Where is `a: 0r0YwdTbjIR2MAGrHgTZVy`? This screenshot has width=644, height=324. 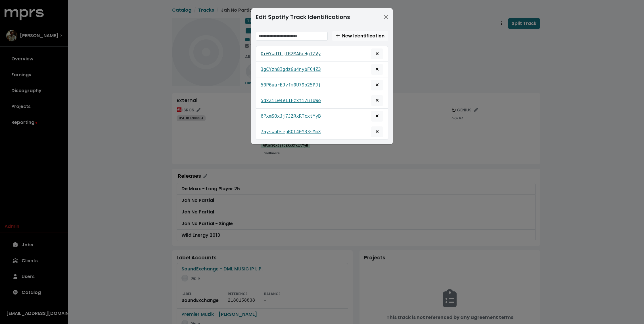
a: 0r0YwdTbjIR2MAGrHgTZVy is located at coordinates (291, 54).